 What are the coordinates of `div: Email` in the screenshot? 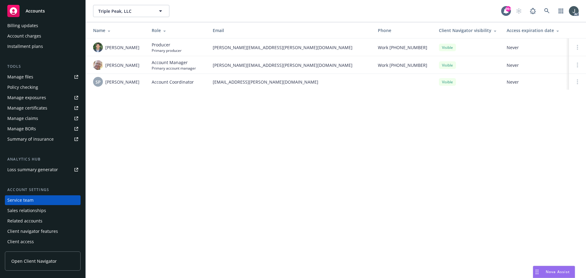 It's located at (290, 30).